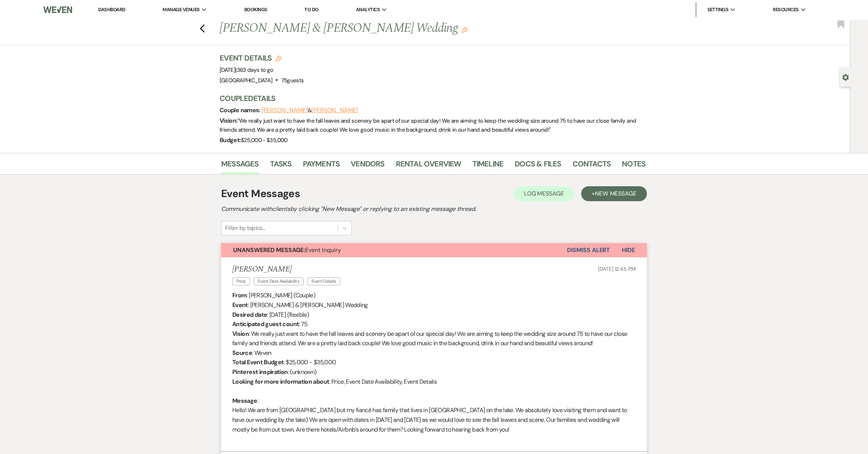  I want to click on h1: Event Messages, so click(260, 194).